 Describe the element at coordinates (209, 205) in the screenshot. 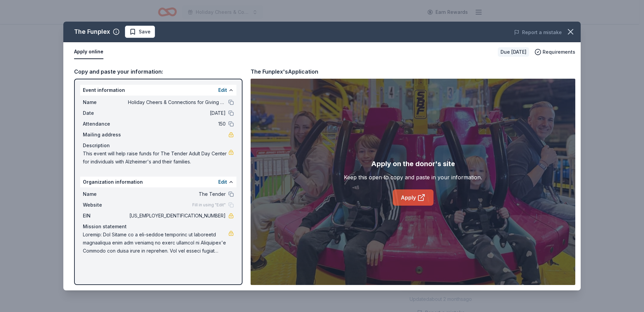

I see `span: Fill in using "Edit"` at that location.